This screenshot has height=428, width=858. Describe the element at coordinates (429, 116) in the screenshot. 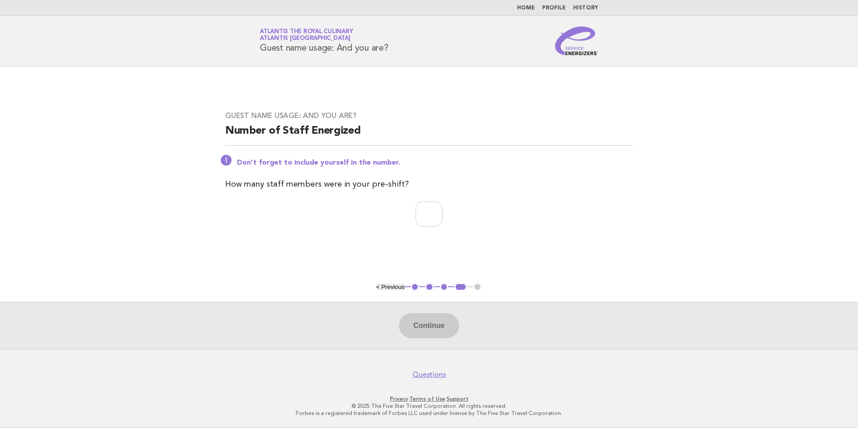

I see `h3: Guest name usage: And you are?` at that location.